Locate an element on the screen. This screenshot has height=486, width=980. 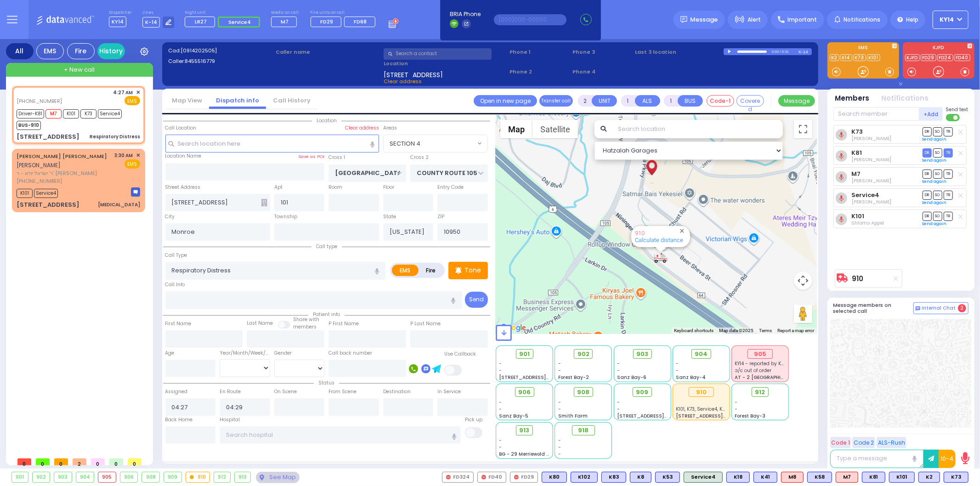
p: Tone is located at coordinates (472, 270).